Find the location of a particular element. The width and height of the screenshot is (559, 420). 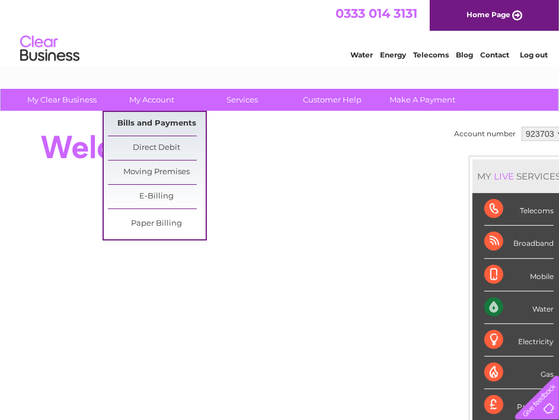

div: LIVE is located at coordinates (504, 176).